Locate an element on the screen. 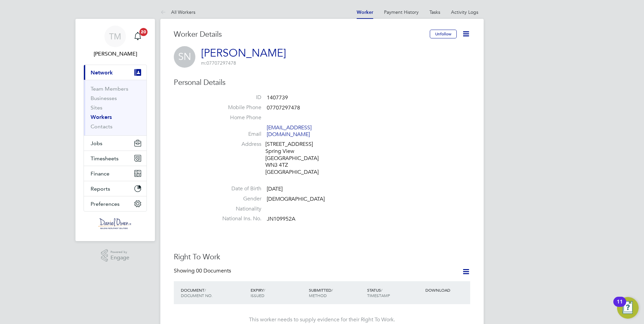 Image resolution: width=644 pixels, height=324 pixels. span: 20 is located at coordinates (144, 32).